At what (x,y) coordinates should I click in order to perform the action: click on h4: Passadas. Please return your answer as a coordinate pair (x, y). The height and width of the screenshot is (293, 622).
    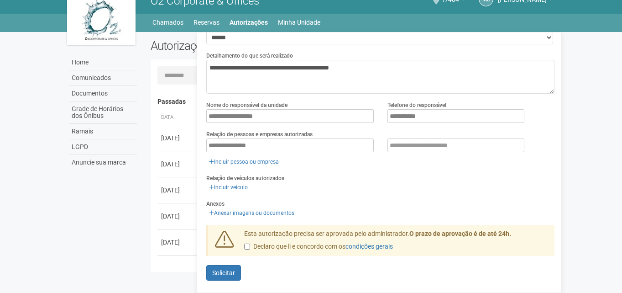
    Looking at the image, I should click on (353, 101).